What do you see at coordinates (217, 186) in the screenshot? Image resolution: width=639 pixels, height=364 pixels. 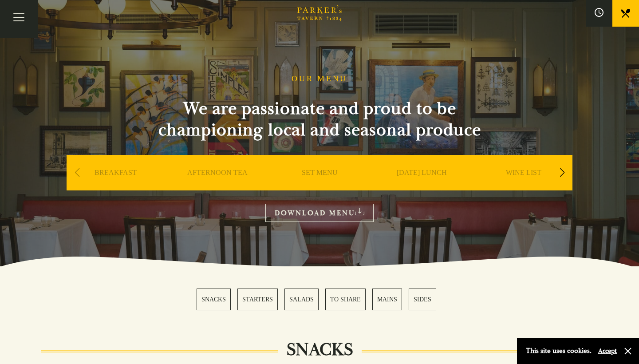 I see `div: 2 / 9` at bounding box center [217, 186].